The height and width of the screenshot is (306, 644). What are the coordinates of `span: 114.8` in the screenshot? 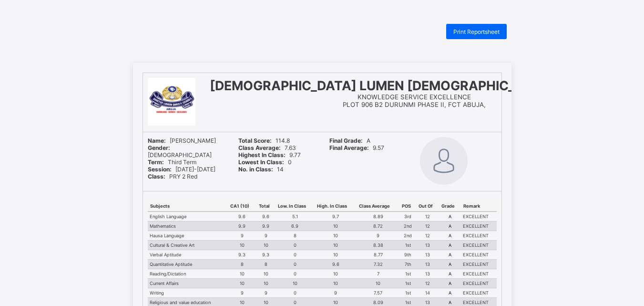 It's located at (264, 140).